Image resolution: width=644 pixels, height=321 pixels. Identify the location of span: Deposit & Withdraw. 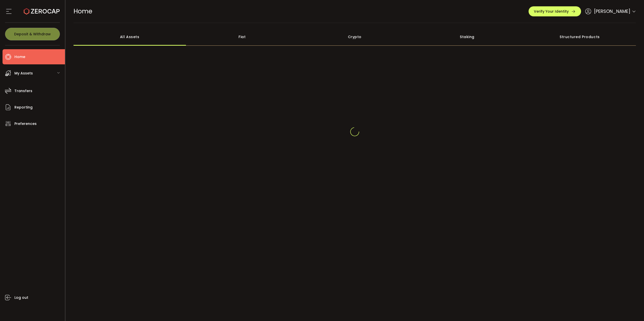
(33, 34).